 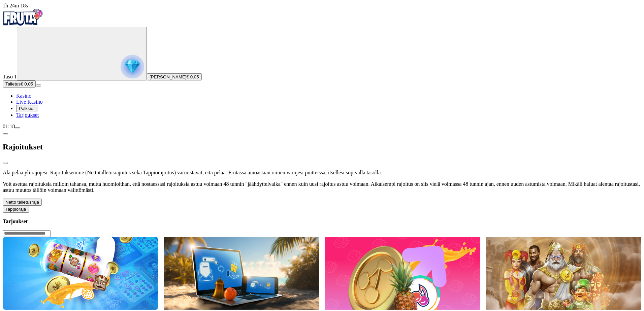 I want to click on button: Netto talletusrajachevron-down icon, so click(x=22, y=202).